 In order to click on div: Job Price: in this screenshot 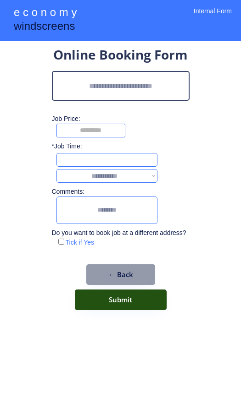, I will do `click(125, 119)`.